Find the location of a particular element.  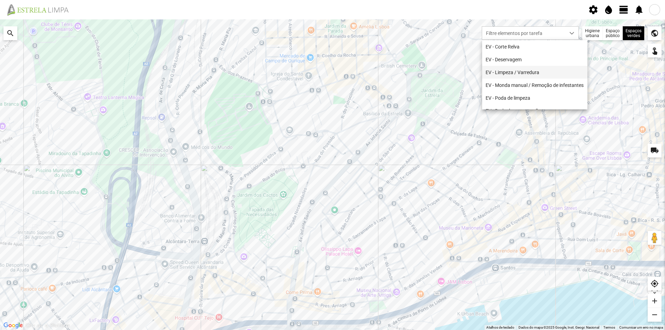

div: public is located at coordinates (654, 33).